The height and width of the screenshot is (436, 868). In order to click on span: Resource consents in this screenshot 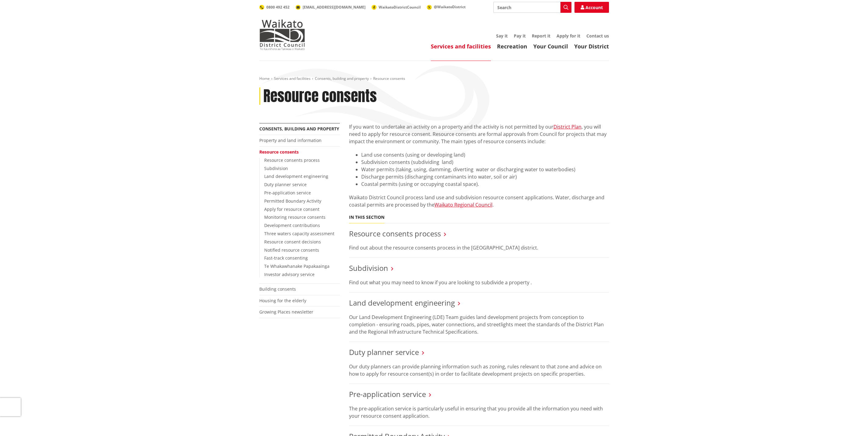, I will do `click(389, 78)`.